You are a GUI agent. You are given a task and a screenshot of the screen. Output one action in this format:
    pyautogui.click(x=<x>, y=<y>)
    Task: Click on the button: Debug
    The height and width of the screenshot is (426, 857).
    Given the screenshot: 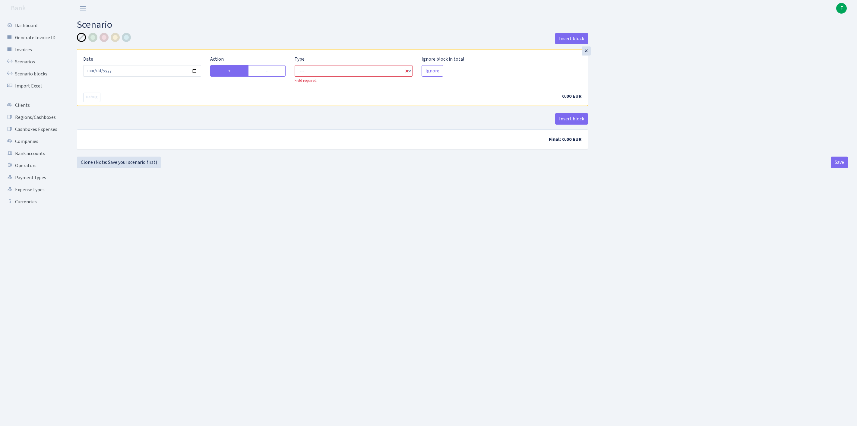 What is the action you would take?
    pyautogui.click(x=92, y=97)
    